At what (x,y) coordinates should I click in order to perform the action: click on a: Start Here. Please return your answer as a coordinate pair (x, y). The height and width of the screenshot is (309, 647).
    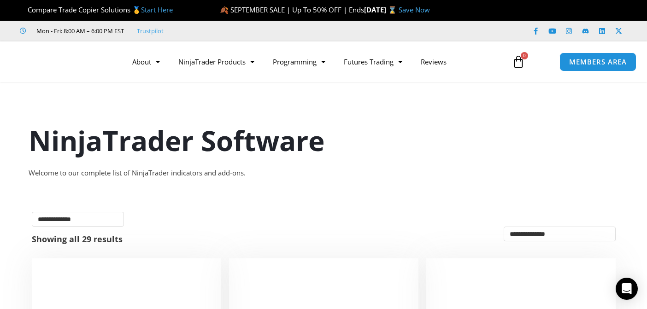
    Looking at the image, I should click on (157, 10).